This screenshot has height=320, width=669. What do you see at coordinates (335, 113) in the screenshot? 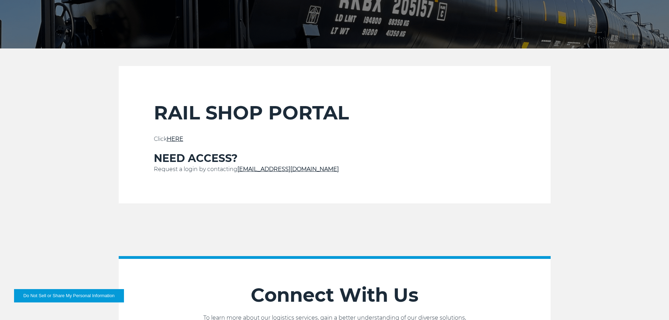
I see `h2: RAIL SHOP PORTAL` at bounding box center [335, 113].